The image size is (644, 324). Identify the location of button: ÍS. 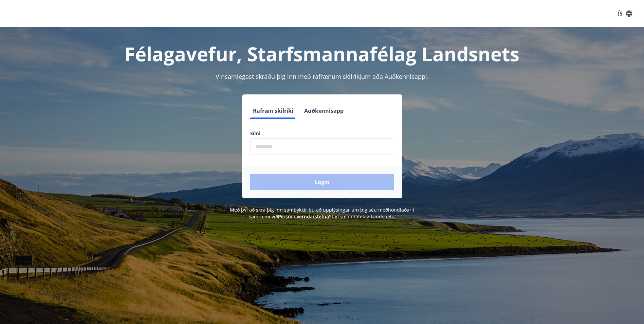
(625, 13).